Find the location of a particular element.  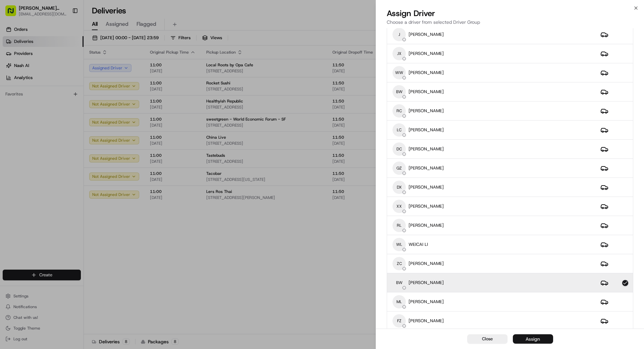

button: Close is located at coordinates (487, 339).